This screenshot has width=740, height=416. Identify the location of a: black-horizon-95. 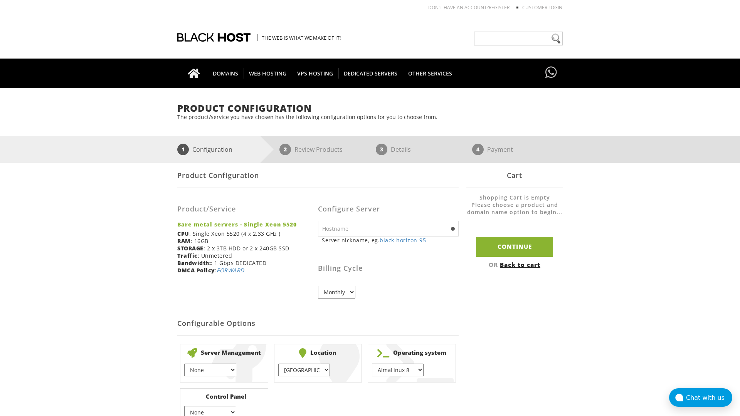
(403, 240).